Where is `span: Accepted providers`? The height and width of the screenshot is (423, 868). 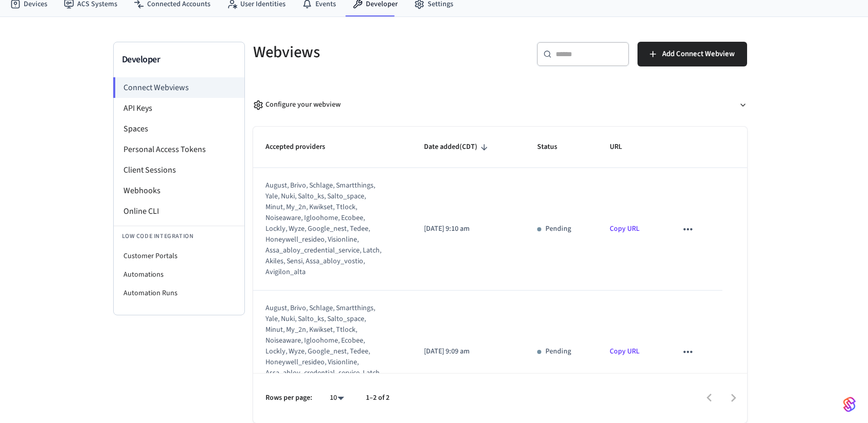
span: Accepted providers is located at coordinates (302, 146).